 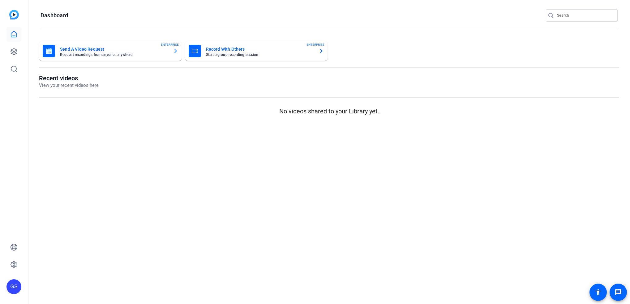 I want to click on mat-card-subtitle: Request recordings from anyone, anywhere, so click(x=114, y=55).